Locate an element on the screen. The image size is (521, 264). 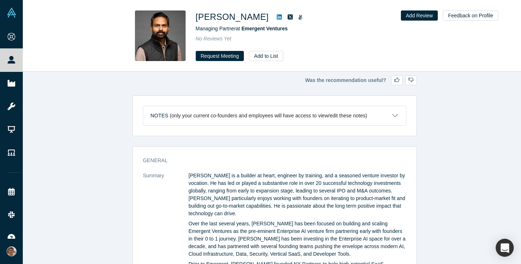
p: (only your current co-founders and employees will have access to view/edit these notes) is located at coordinates (268, 116).